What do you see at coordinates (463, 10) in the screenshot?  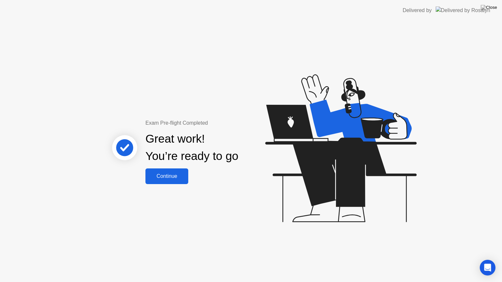 I see `img: Delivered by Rosalyn` at bounding box center [463, 10].